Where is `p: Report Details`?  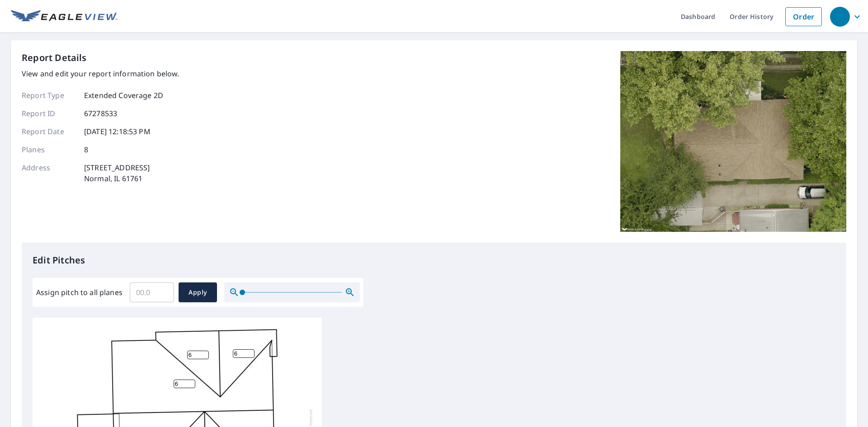 p: Report Details is located at coordinates (54, 58).